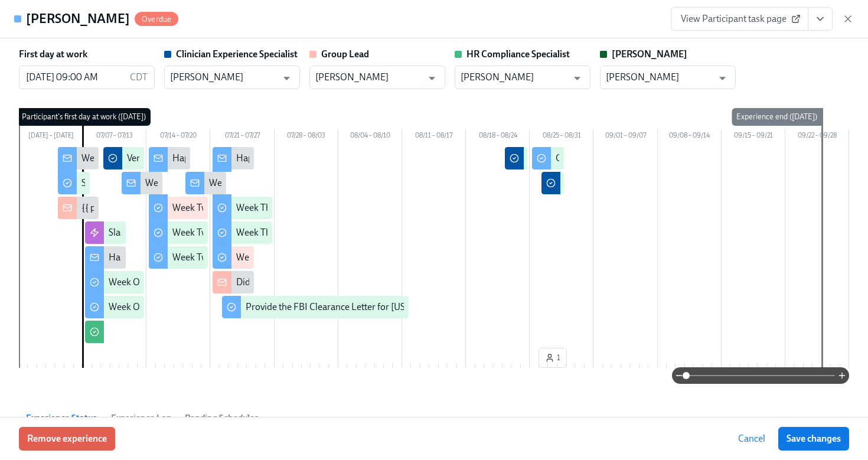 Image resolution: width=868 pixels, height=460 pixels. I want to click on div: Software Set-Up, so click(114, 183).